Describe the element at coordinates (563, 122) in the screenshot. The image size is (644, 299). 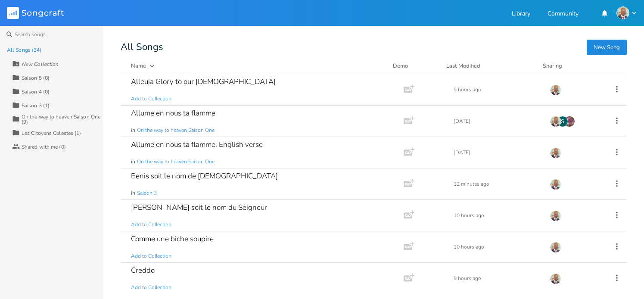
I see `div: songkraft` at that location.